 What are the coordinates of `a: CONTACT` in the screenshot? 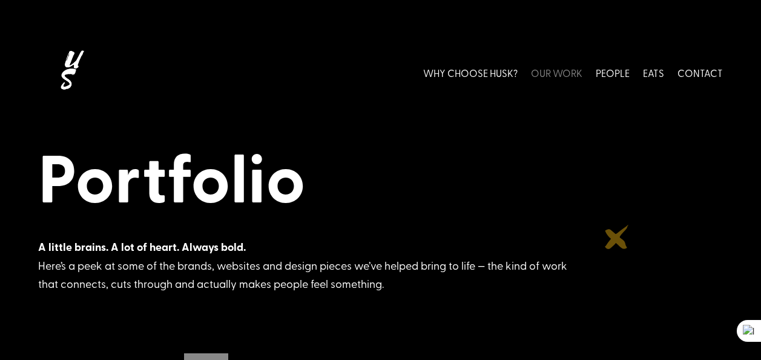 It's located at (700, 72).